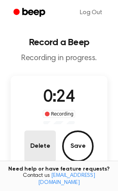 This screenshot has height=191, width=118. What do you see at coordinates (59, 42) in the screenshot?
I see `h1: Record a Beep` at bounding box center [59, 42].